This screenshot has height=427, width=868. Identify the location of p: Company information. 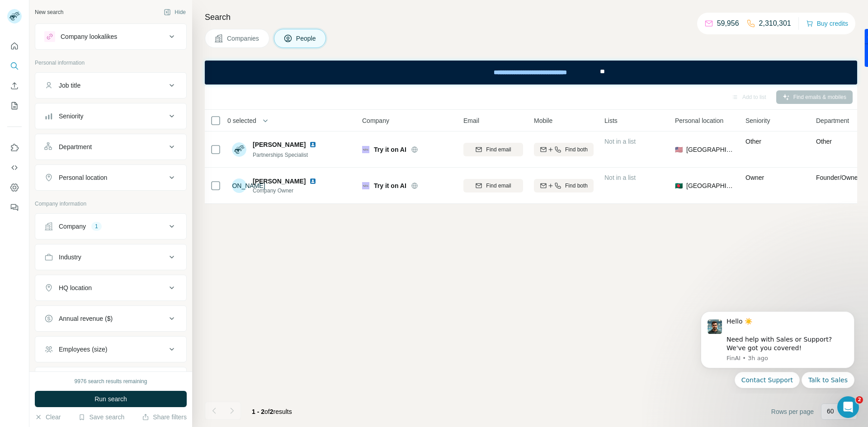
(111, 204).